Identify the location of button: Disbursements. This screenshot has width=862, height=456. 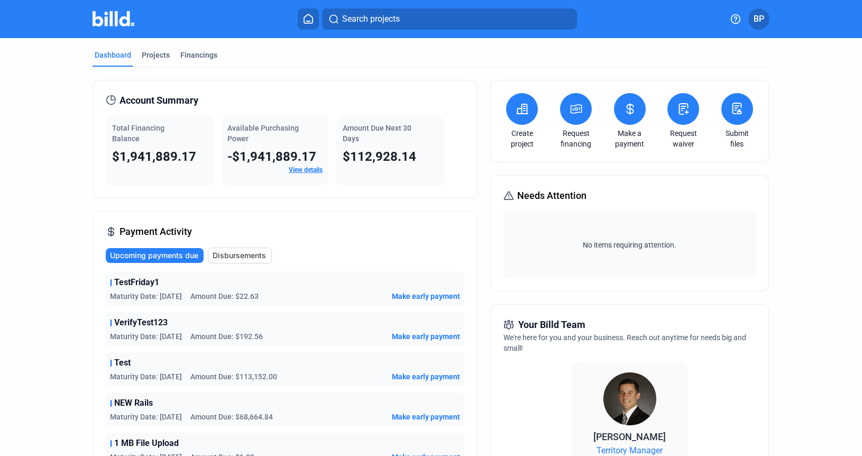
(239, 255).